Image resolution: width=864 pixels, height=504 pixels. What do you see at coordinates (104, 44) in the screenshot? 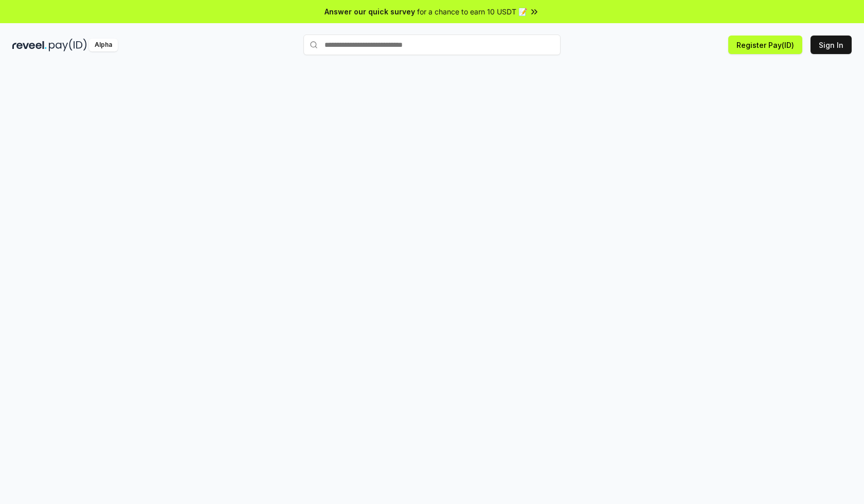
I see `div: Alpha` at bounding box center [104, 44].